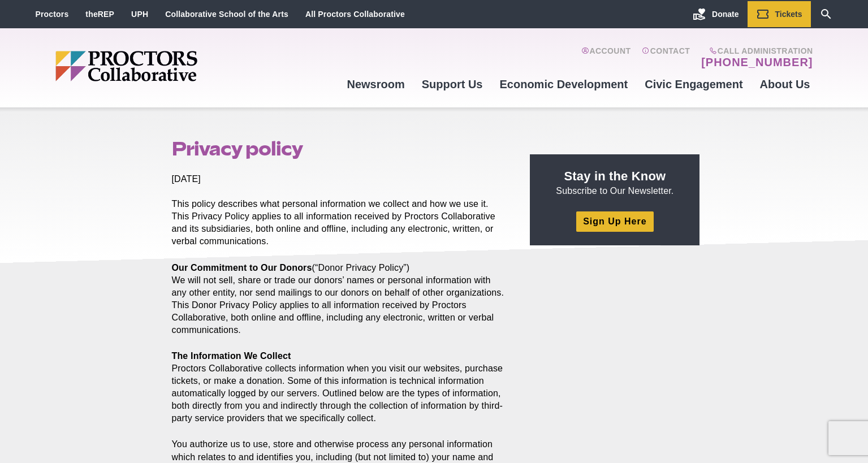  I want to click on span: Donate, so click(725, 14).